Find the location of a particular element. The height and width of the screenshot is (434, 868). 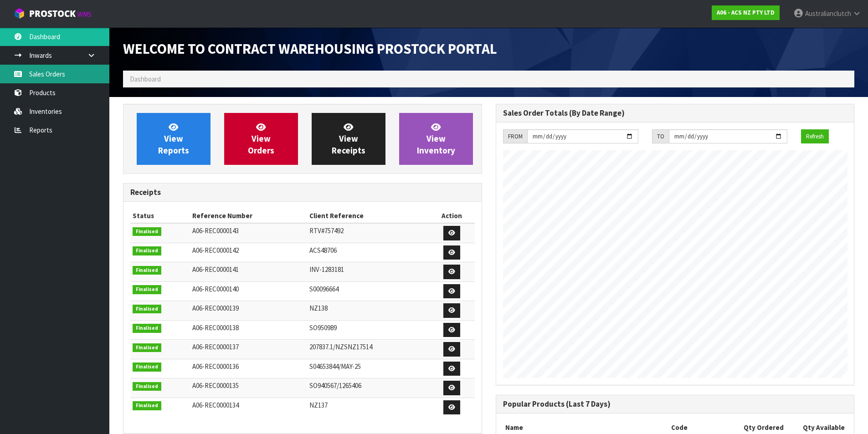

span: A06-REC0000142 is located at coordinates (215, 250).